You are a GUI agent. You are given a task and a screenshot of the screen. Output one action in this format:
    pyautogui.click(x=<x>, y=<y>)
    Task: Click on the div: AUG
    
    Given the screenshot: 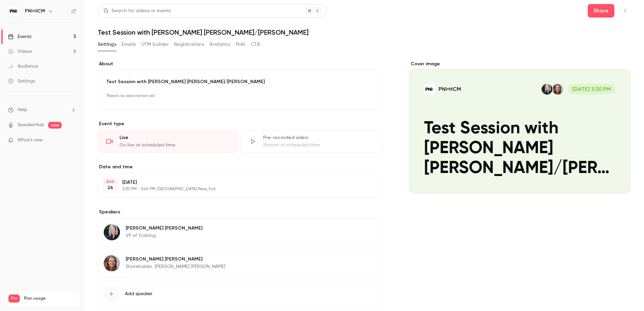 What is the action you would take?
    pyautogui.click(x=110, y=182)
    